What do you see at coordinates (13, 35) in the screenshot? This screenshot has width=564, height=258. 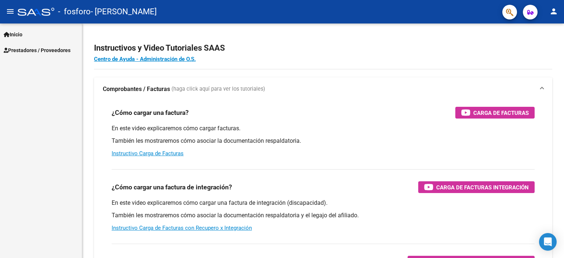 I see `span: Inicio` at bounding box center [13, 35].